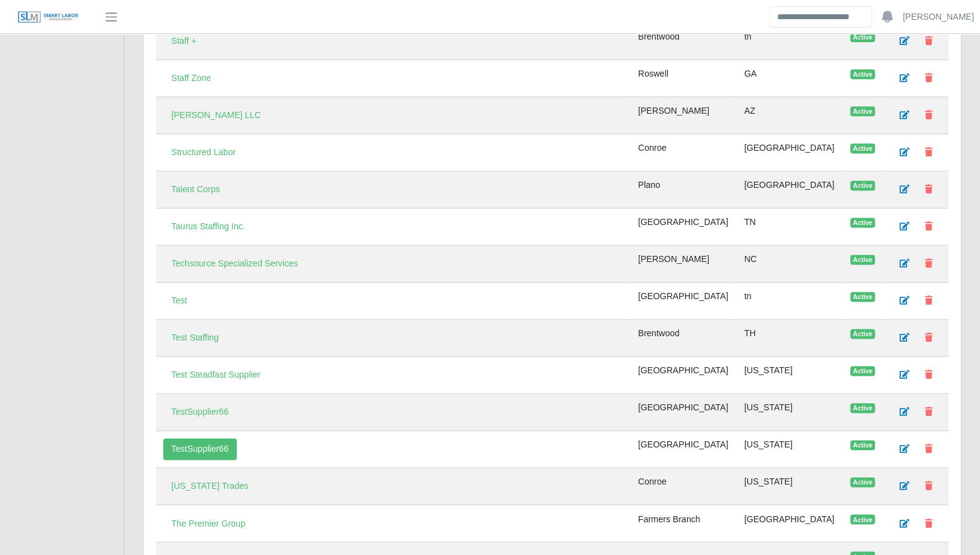 The width and height of the screenshot is (980, 555). Describe the element at coordinates (215, 374) in the screenshot. I see `a: Test Steadfast Supplier` at that location.